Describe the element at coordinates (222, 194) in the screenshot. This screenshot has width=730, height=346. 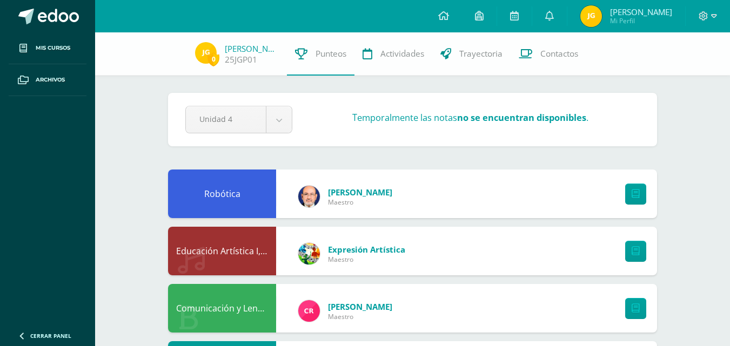
I see `div: Robótica` at that location.